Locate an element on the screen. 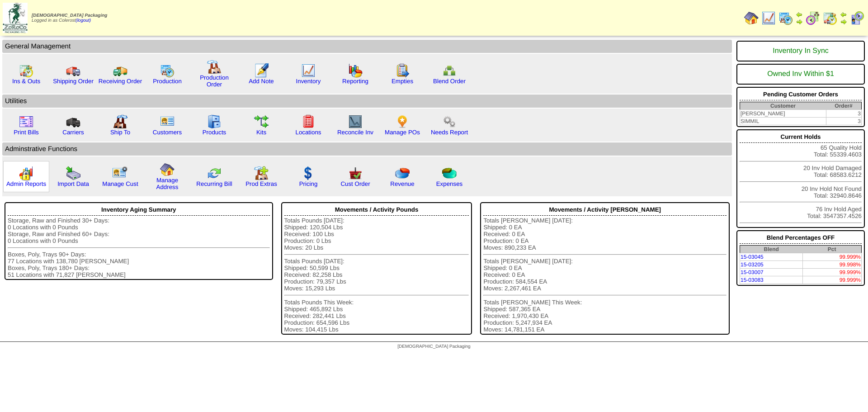  a: Locations is located at coordinates (308, 132).